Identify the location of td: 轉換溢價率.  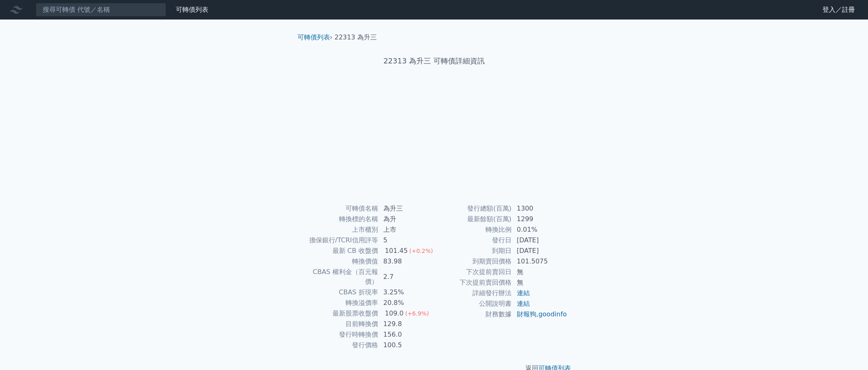
(339, 303).